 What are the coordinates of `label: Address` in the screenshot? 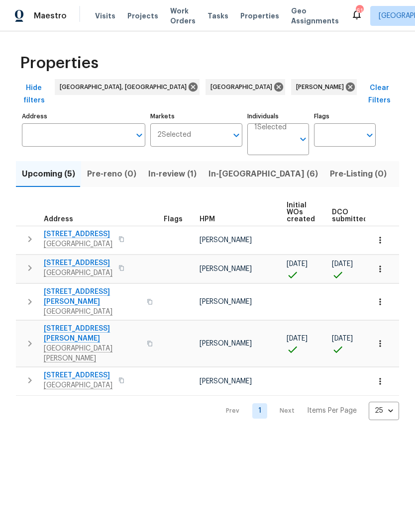 It's located at (84, 116).